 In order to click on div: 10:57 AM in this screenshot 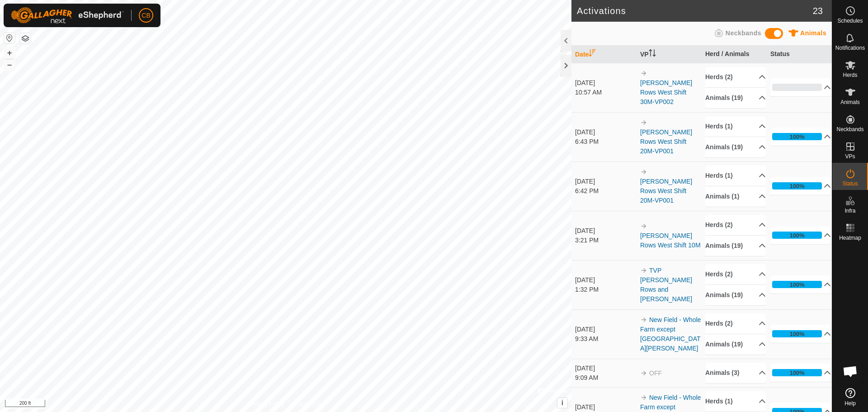, I will do `click(605, 92)`.